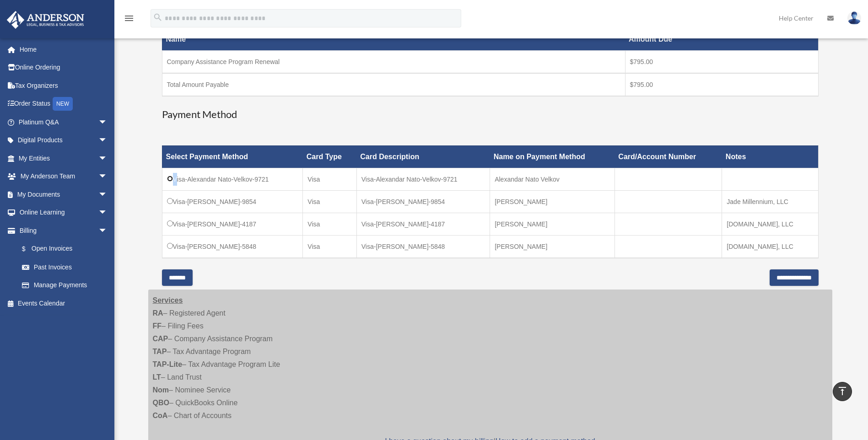 This screenshot has height=440, width=868. I want to click on strong: TAP-Lite, so click(168, 364).